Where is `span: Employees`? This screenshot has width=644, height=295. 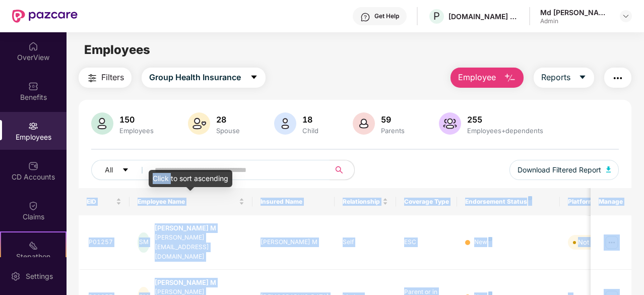 span: Employees is located at coordinates (117, 49).